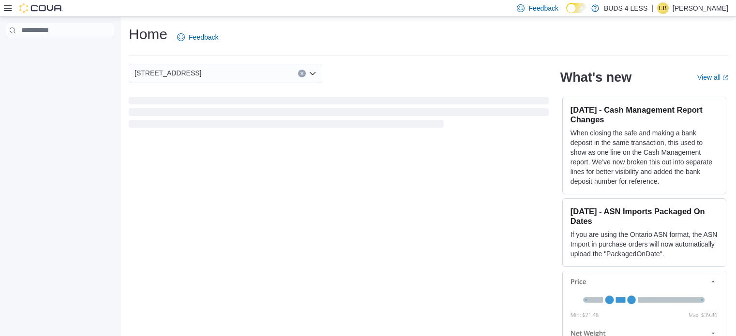 The width and height of the screenshot is (736, 336). I want to click on button: Open list of options, so click(313, 74).